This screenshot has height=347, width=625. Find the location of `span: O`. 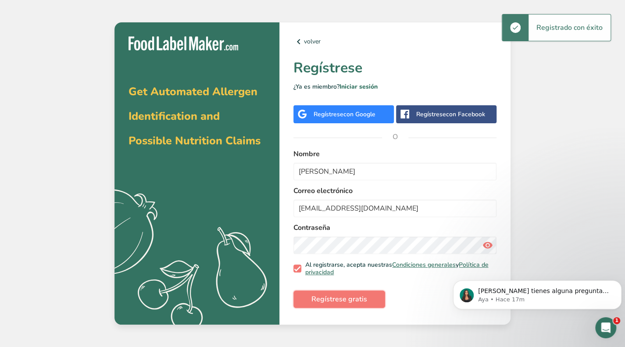

span: O is located at coordinates (395, 137).